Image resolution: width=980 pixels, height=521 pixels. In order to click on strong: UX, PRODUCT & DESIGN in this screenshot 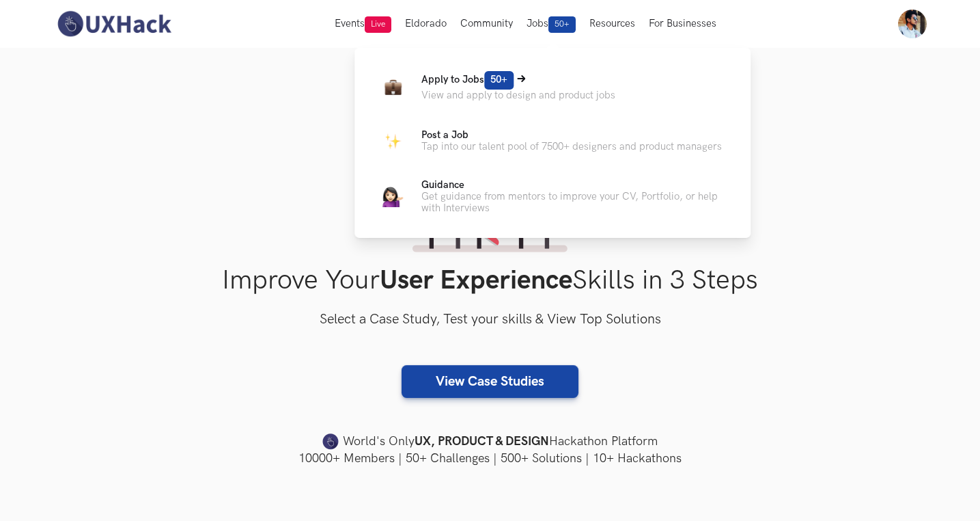, I will do `click(481, 442)`.